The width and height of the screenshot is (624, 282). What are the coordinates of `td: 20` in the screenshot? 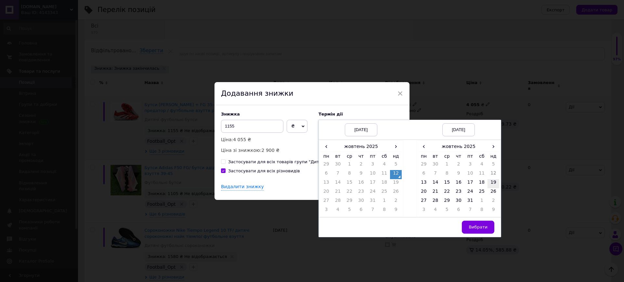 It's located at (326, 193).